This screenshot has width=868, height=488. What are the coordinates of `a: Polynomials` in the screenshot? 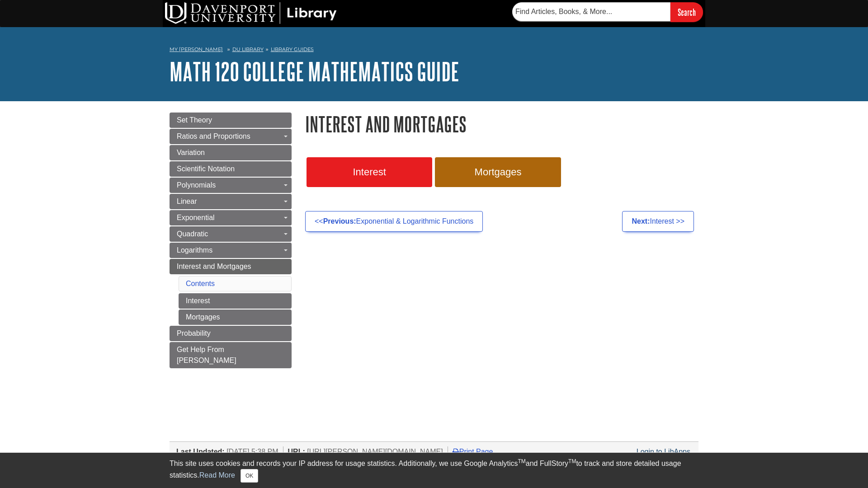 It's located at (230, 185).